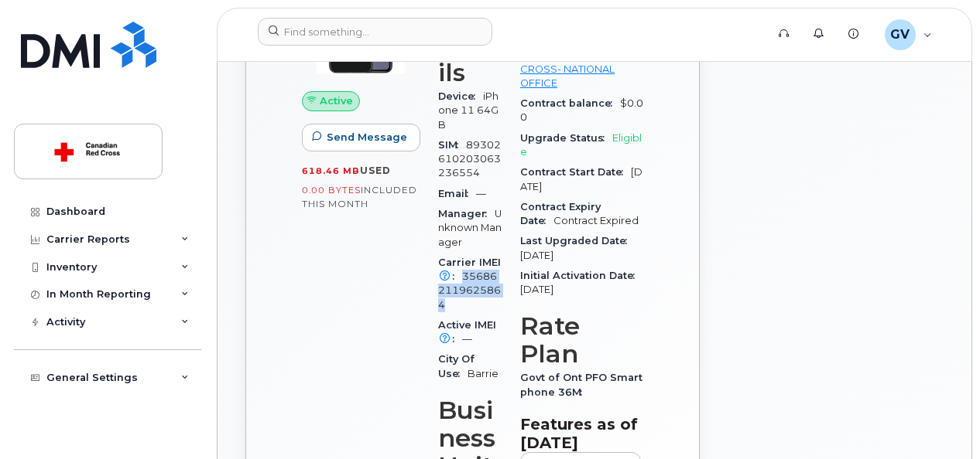 The image size is (980, 459). Describe the element at coordinates (596, 220) in the screenshot. I see `span: Contract Expired` at that location.